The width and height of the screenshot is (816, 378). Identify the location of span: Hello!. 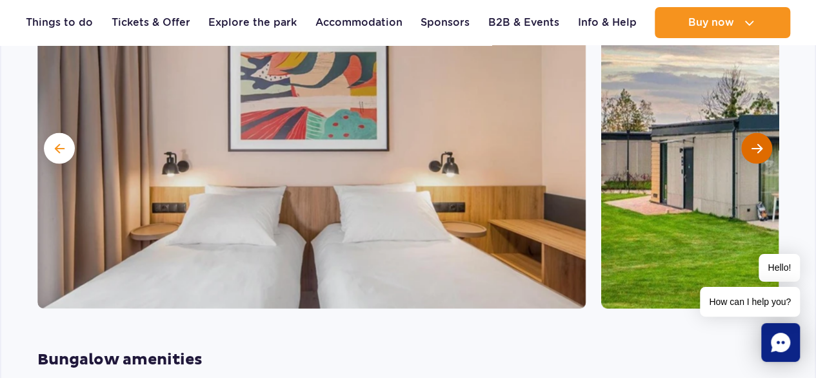
(780, 267).